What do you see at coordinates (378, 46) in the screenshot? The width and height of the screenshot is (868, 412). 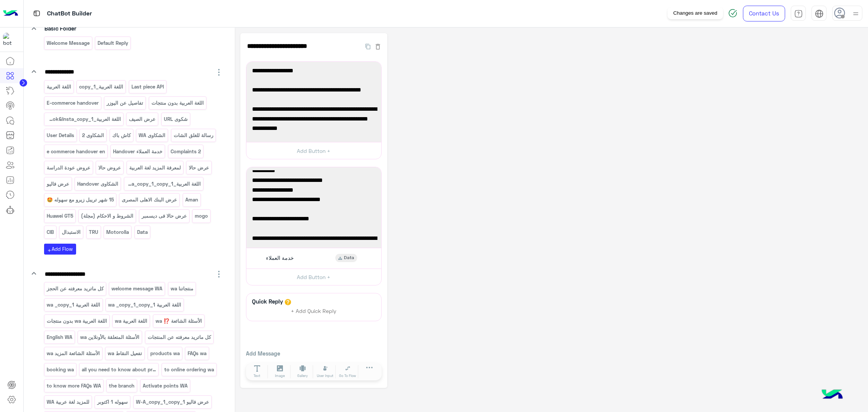 I see `button: Delete Flow` at bounding box center [378, 46].